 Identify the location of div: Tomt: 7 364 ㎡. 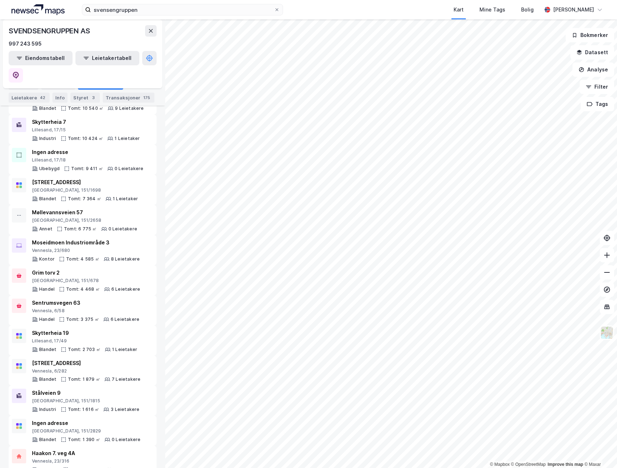
(84, 199).